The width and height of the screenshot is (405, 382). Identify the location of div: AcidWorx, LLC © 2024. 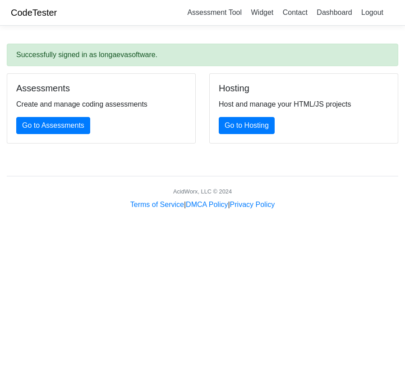
(202, 191).